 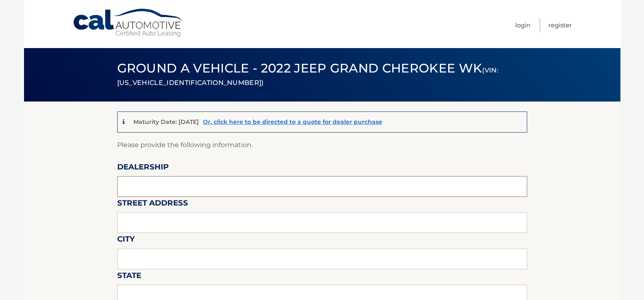 What do you see at coordinates (322, 145) in the screenshot?
I see `p: Please provide the following information.` at bounding box center [322, 145].